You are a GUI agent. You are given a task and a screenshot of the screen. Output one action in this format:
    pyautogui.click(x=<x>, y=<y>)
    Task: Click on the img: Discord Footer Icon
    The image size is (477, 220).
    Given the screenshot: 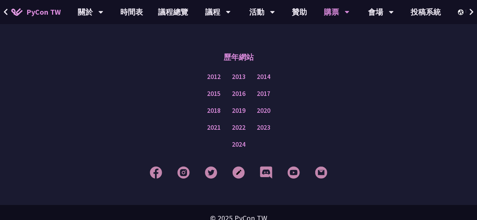 What is the action you would take?
    pyautogui.click(x=266, y=173)
    